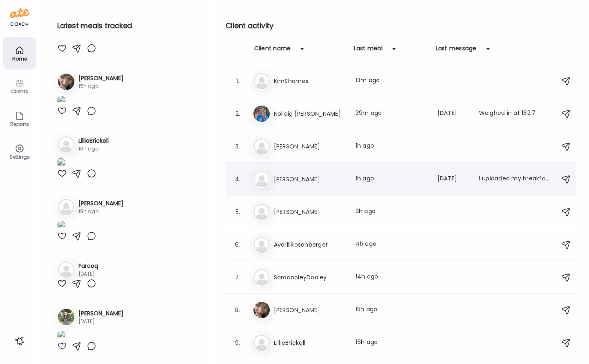 Image resolution: width=589 pixels, height=364 pixels. What do you see at coordinates (20, 124) in the screenshot?
I see `div: Reports` at bounding box center [20, 124].